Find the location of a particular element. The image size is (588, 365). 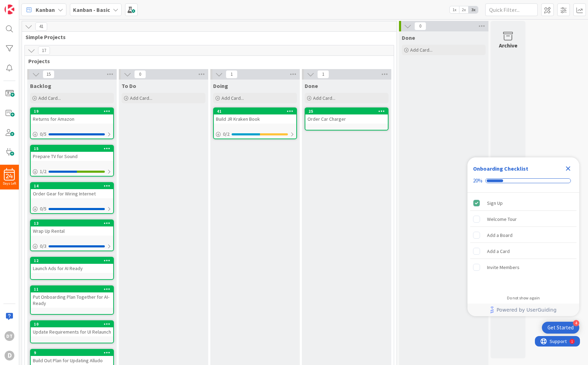

a: 41Build JR Kraken Book0/2 is located at coordinates (255, 123).